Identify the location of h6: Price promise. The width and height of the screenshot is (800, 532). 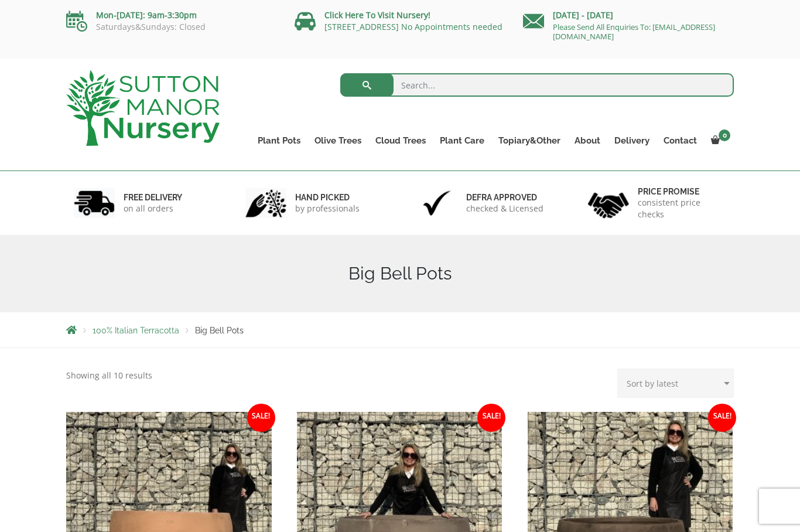
(682, 192).